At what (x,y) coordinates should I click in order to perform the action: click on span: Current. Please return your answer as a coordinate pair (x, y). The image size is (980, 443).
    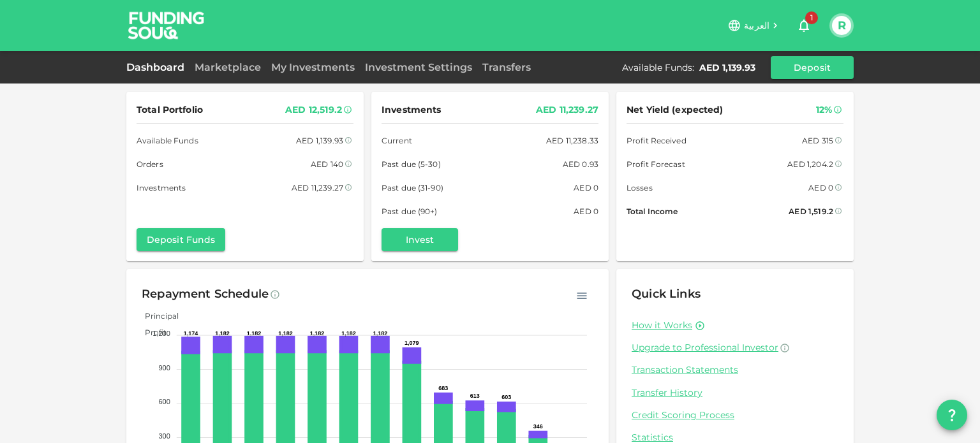
    Looking at the image, I should click on (397, 140).